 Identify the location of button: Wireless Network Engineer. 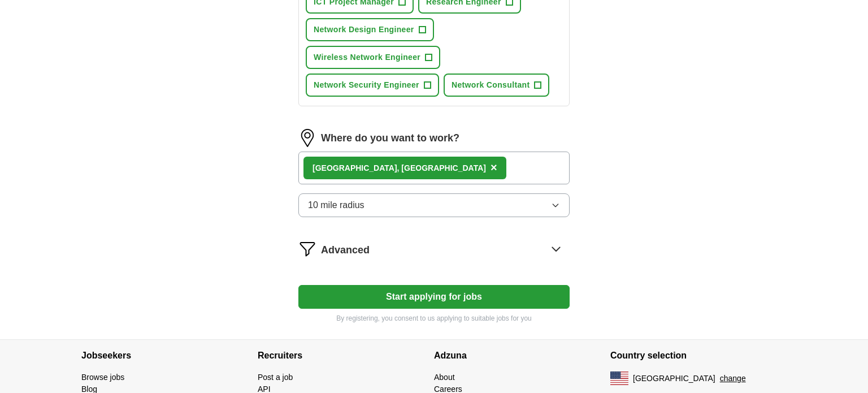
(373, 57).